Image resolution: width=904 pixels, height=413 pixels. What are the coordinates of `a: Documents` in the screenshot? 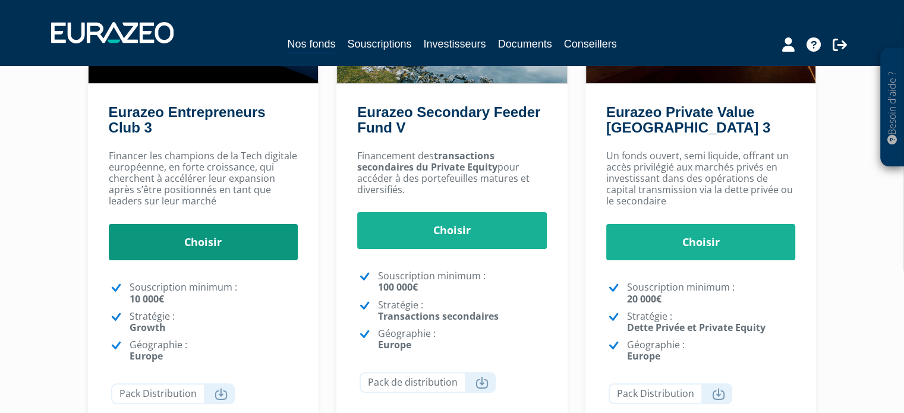 It's located at (525, 44).